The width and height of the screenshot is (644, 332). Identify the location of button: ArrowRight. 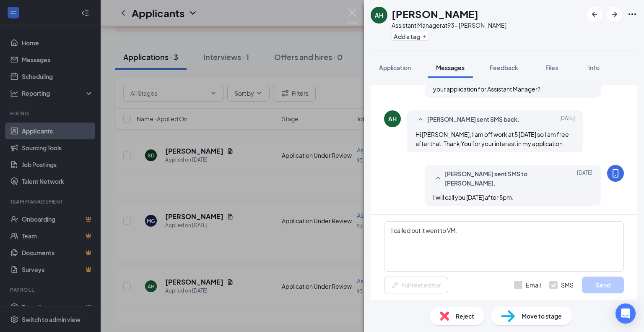
(614, 14).